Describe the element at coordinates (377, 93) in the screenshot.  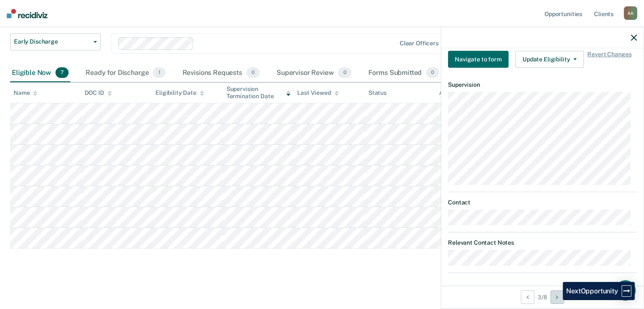
I see `div: Status` at that location.